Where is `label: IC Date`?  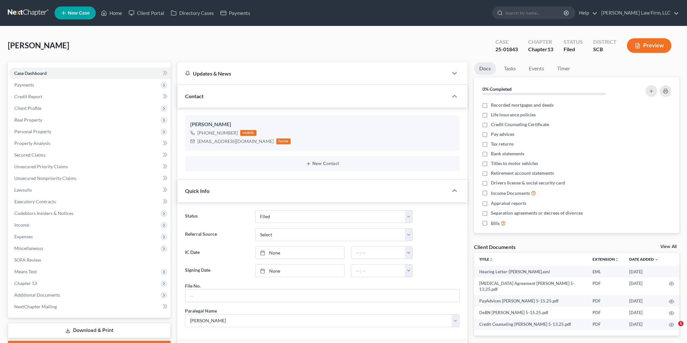 label: IC Date is located at coordinates (217, 253).